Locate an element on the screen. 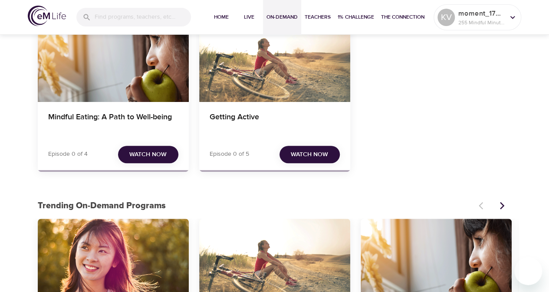  h4: Mindful Eating: A Path to Well-being is located at coordinates (113, 123).